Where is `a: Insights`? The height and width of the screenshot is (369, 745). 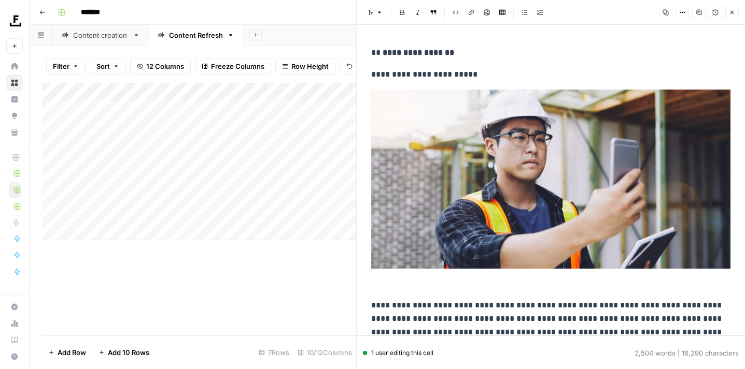
a: Insights is located at coordinates (15, 99).